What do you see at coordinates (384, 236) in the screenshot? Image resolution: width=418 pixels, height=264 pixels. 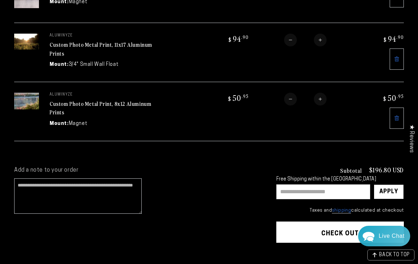 I see `div: Chat widget toggle` at bounding box center [384, 236].